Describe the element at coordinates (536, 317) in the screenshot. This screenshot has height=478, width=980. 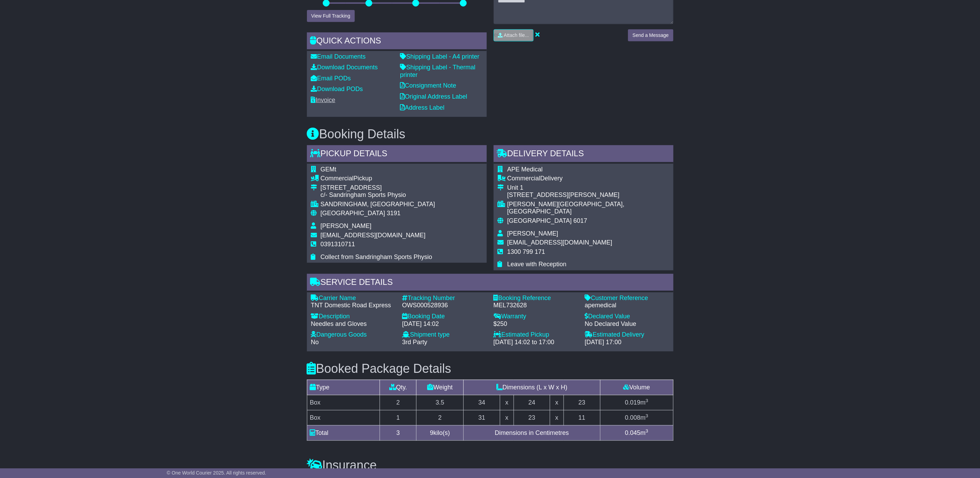
I see `div: Warranty` at that location.